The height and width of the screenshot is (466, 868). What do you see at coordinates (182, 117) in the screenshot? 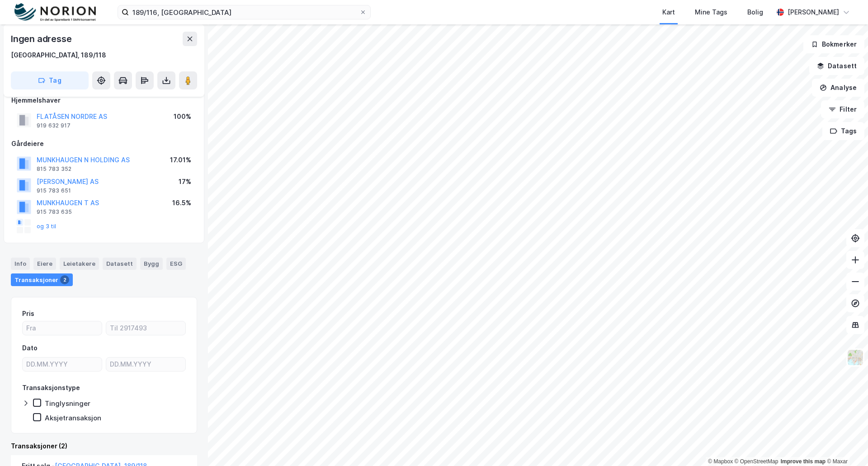
I see `div: 100%` at bounding box center [182, 117].